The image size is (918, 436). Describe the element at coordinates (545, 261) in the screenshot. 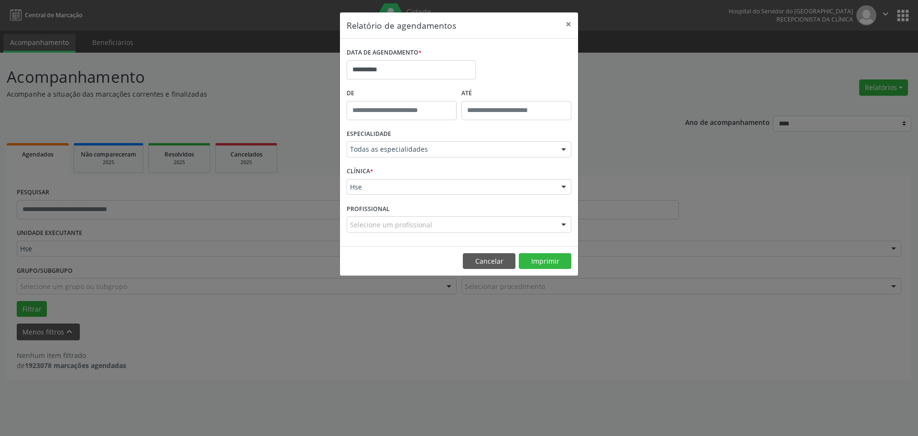

I see `button: Imprimir` at that location.